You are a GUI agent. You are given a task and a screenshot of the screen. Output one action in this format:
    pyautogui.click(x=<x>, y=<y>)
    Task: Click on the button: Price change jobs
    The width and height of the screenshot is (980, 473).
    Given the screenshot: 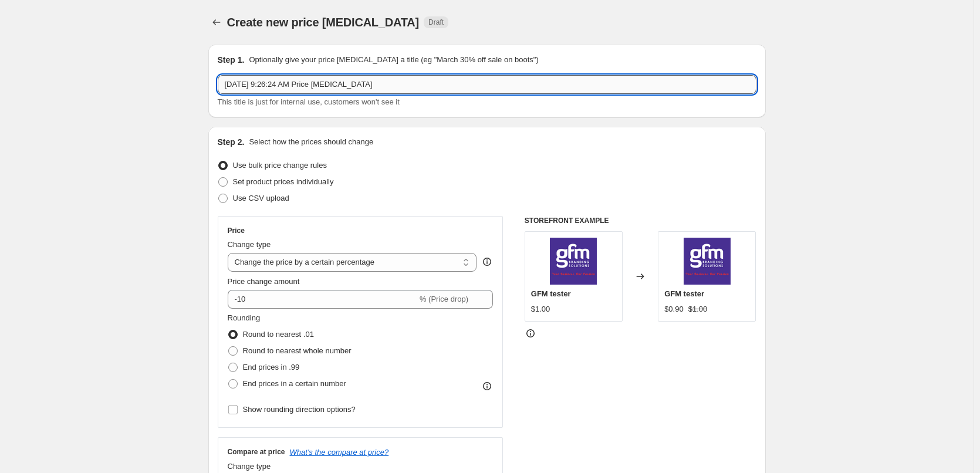 What is the action you would take?
    pyautogui.click(x=217, y=22)
    